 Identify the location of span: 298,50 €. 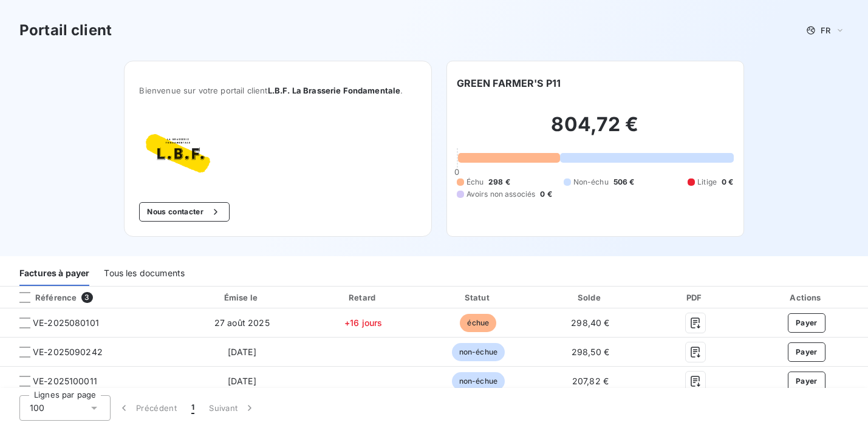
(590, 352).